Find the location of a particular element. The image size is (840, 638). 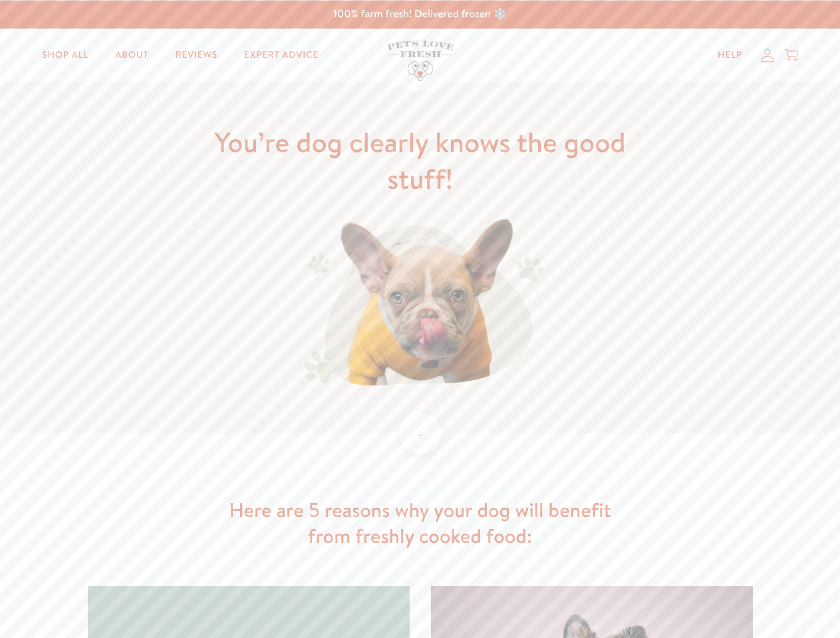

a: About is located at coordinates (131, 55).